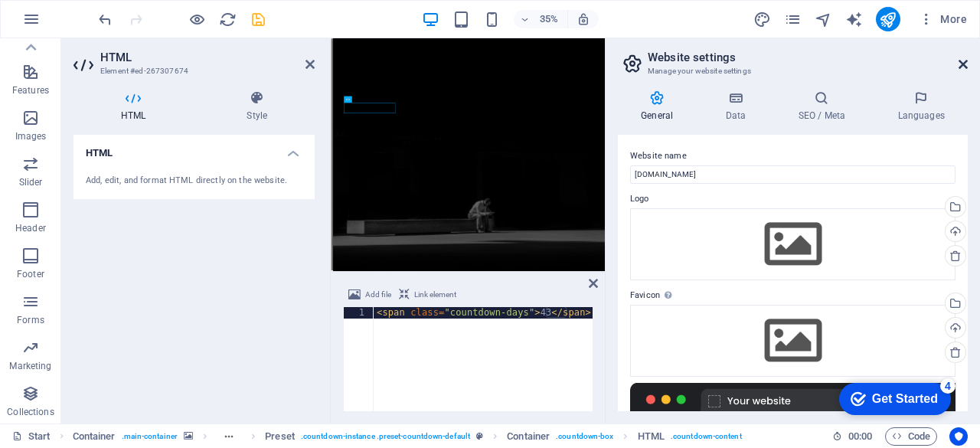 Image resolution: width=980 pixels, height=448 pixels. Describe the element at coordinates (706, 437) in the screenshot. I see `span: . countdown-content` at that location.